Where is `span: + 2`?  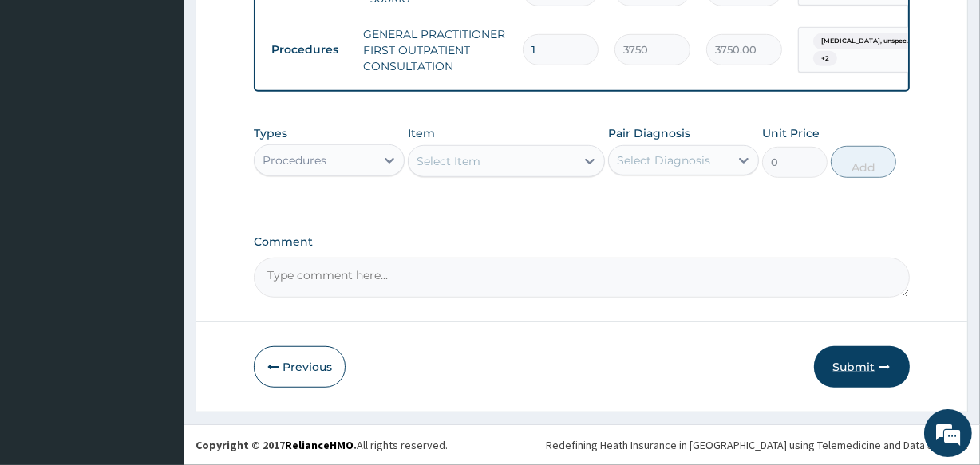 span: + 2 is located at coordinates (825, 59).